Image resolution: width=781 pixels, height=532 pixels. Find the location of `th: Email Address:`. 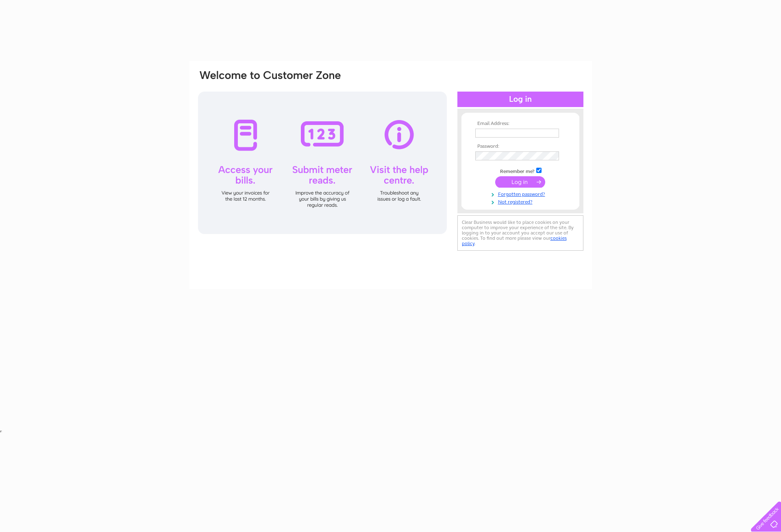

th: Email Address: is located at coordinates (520, 124).